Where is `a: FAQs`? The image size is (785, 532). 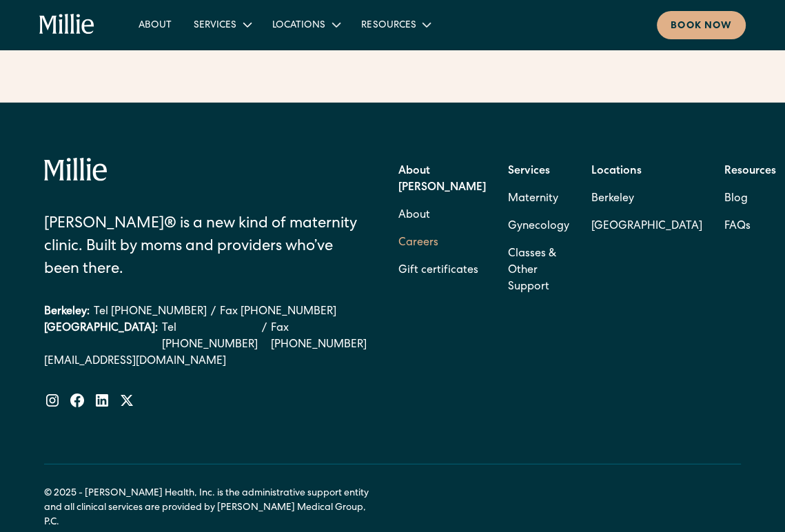
a: FAQs is located at coordinates (738, 227).